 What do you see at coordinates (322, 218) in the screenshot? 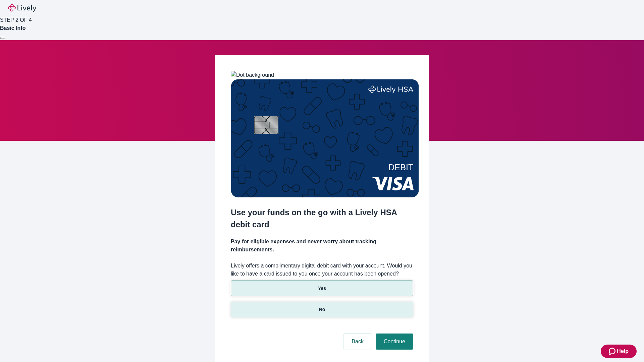
I see `h2: Use your funds on the go with a Lively HSA debit card` at bounding box center [322, 218].